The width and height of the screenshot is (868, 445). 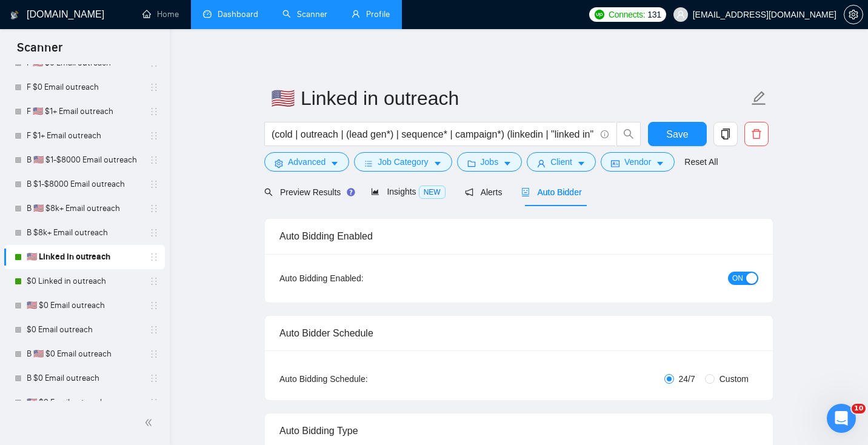 I want to click on span: Insights, so click(x=408, y=192).